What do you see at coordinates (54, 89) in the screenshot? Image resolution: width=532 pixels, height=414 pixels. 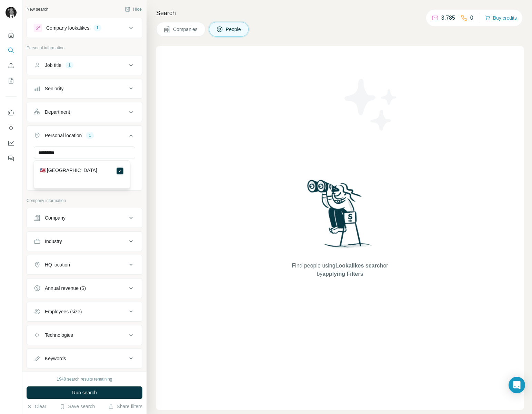 I see `div: Seniority` at bounding box center [54, 89].